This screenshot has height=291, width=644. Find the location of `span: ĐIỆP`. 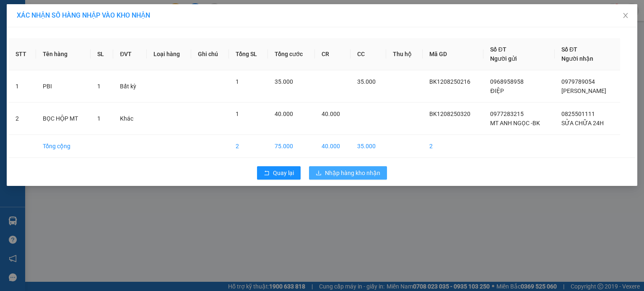

span: ĐIỆP is located at coordinates (497, 91).